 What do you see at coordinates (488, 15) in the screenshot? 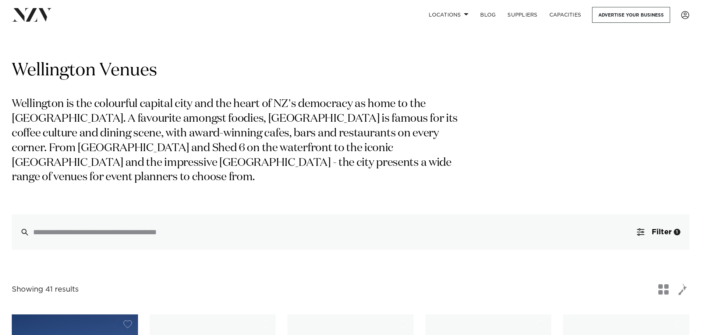
I see `a: BLOG` at bounding box center [488, 15].